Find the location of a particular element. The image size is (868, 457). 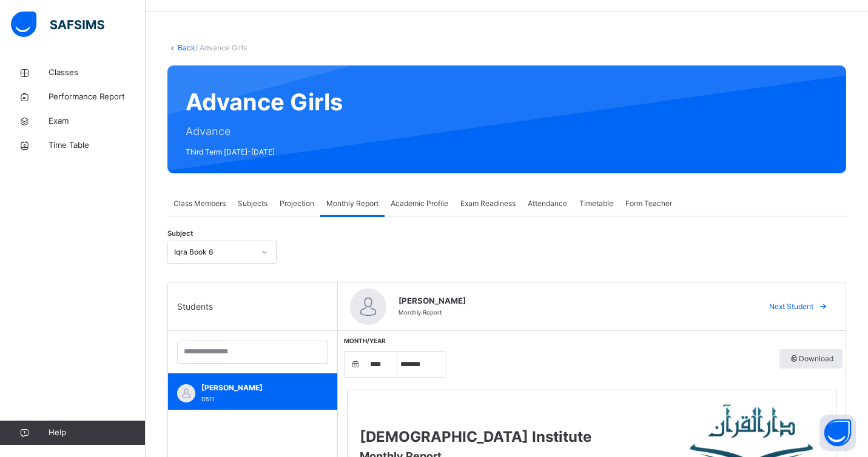

div: Iqra Book 6 is located at coordinates (214, 253).